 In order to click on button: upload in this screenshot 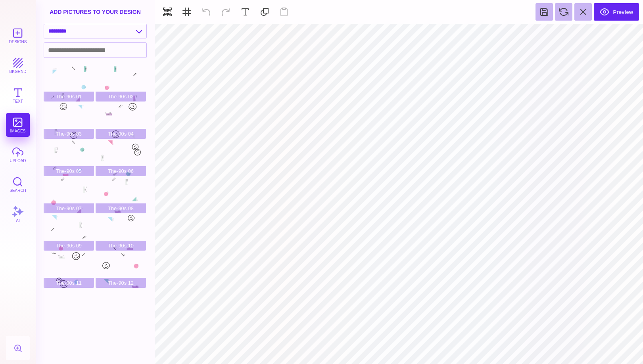, I will do `click(17, 155)`.